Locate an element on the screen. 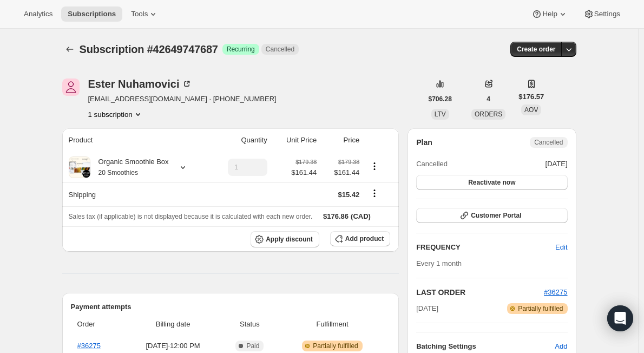  button: Shipping actions is located at coordinates (375, 193).